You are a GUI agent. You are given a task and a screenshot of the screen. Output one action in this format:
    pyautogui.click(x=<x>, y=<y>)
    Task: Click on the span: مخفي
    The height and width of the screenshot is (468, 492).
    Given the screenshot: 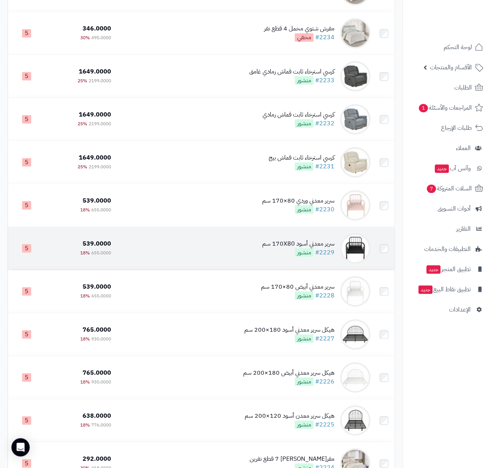 What is the action you would take?
    pyautogui.click(x=304, y=37)
    